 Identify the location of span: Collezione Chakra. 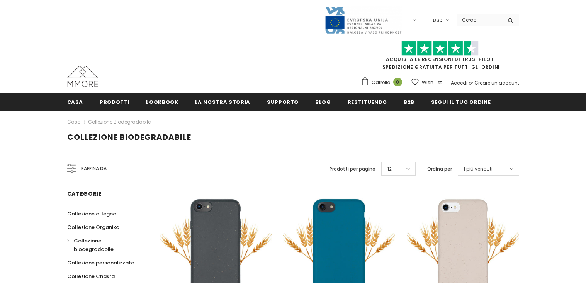
(91, 276).